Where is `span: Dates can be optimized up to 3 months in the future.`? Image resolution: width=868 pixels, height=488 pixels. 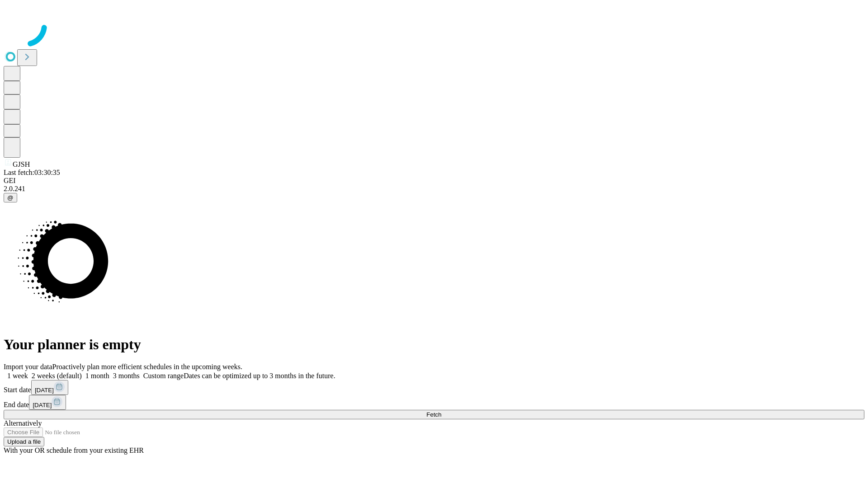
span: Dates can be optimized up to 3 months in the future. is located at coordinates (259, 376).